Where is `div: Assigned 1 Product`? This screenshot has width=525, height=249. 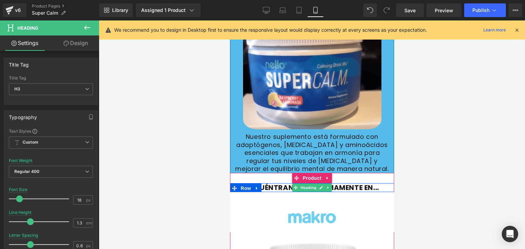 div: Assigned 1 Product is located at coordinates (168, 10).